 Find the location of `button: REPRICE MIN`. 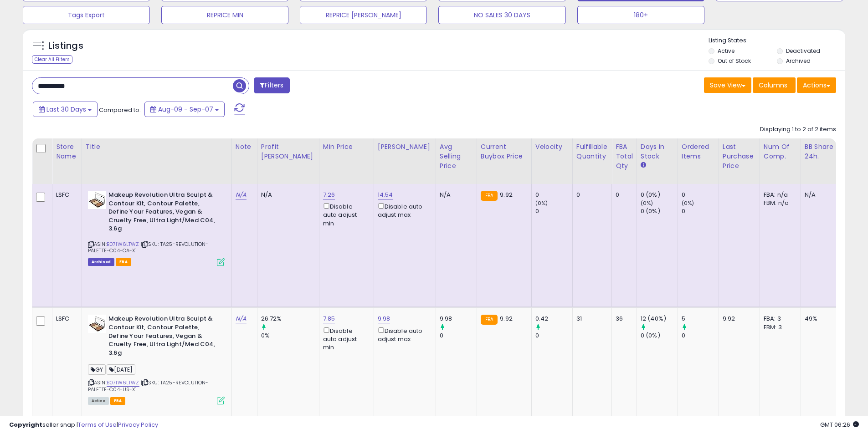

button: REPRICE MIN is located at coordinates (225, 15).